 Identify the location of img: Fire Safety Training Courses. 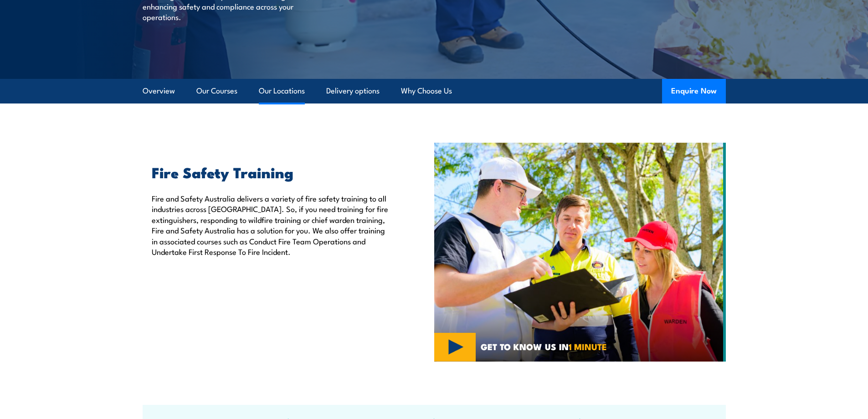
(580, 252).